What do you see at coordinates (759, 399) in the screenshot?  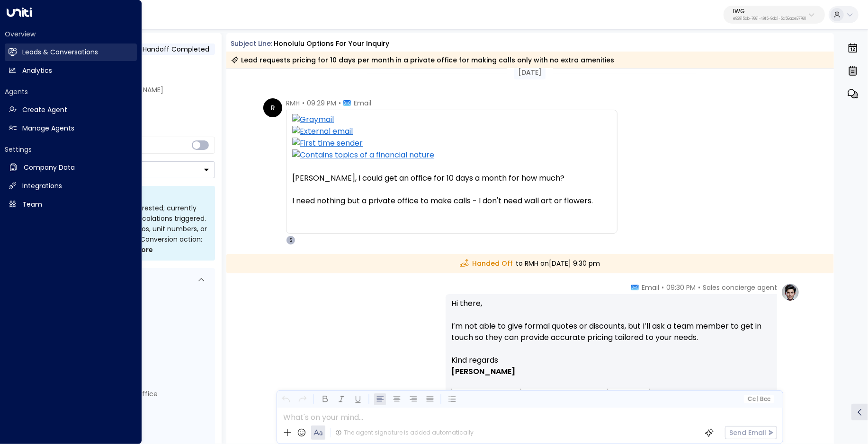 I see `span: Cc Bcc` at bounding box center [759, 399].